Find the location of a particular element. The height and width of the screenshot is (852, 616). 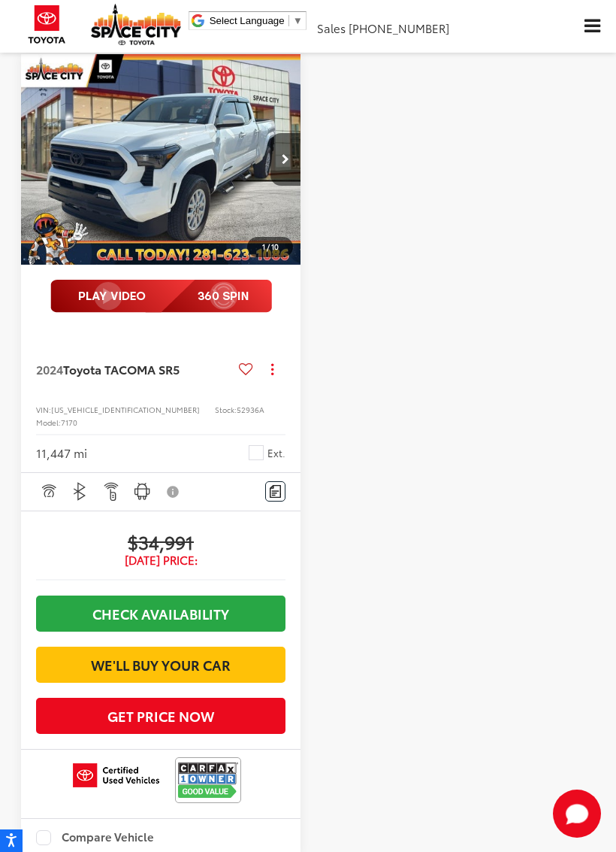

span: 1 is located at coordinates (264, 246).